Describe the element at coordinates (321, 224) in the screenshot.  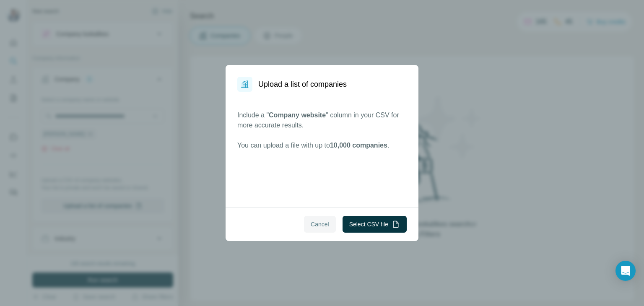
I see `span: Cancel` at that location.